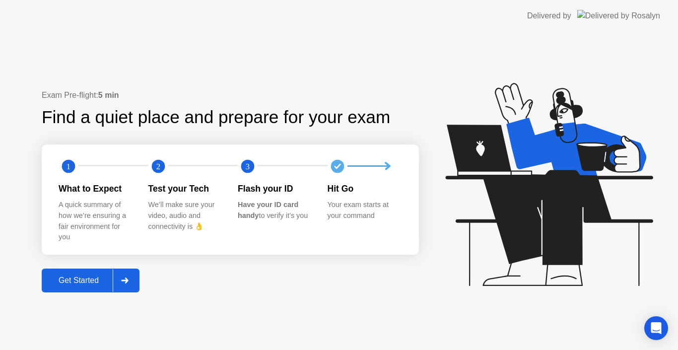  What do you see at coordinates (185, 215) in the screenshot?
I see `div: We’ll make sure your video, audio and connectivity is 👌` at bounding box center [185, 215].